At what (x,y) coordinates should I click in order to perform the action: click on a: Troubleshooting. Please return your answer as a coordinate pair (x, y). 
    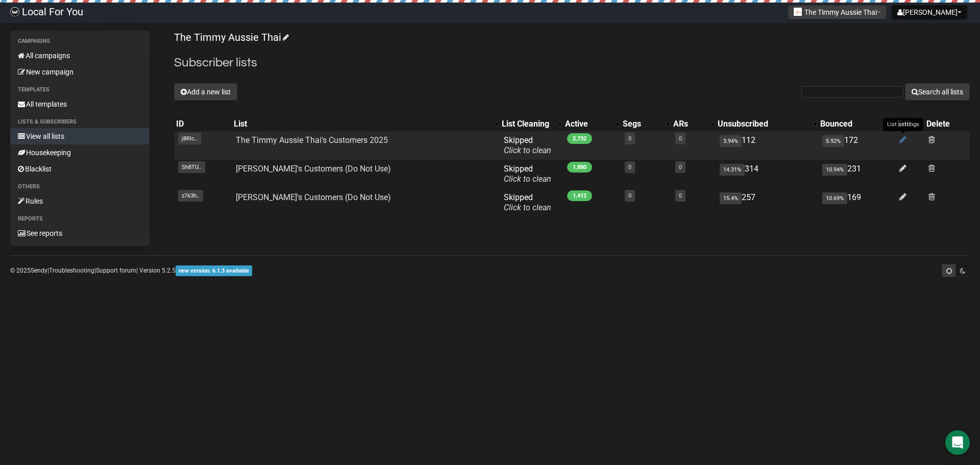
    Looking at the image, I should click on (71, 271).